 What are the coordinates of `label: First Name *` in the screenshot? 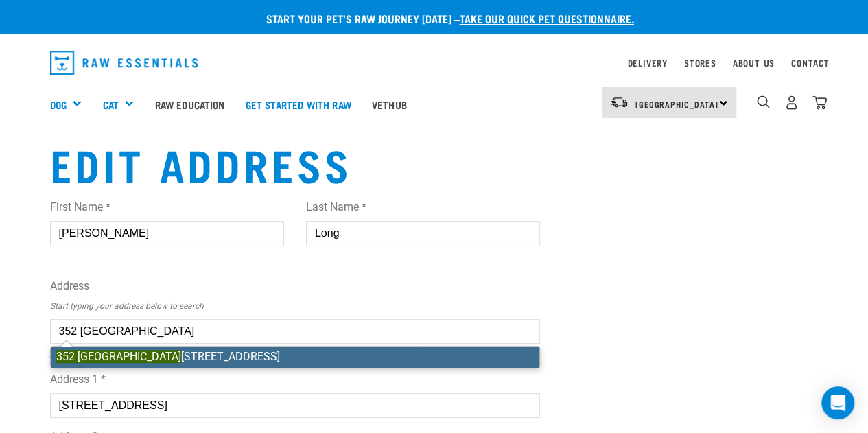 It's located at (167, 207).